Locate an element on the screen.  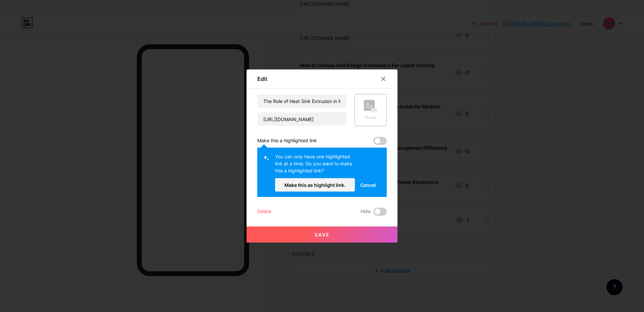
div: Make this a highlighted link is located at coordinates (287, 141).